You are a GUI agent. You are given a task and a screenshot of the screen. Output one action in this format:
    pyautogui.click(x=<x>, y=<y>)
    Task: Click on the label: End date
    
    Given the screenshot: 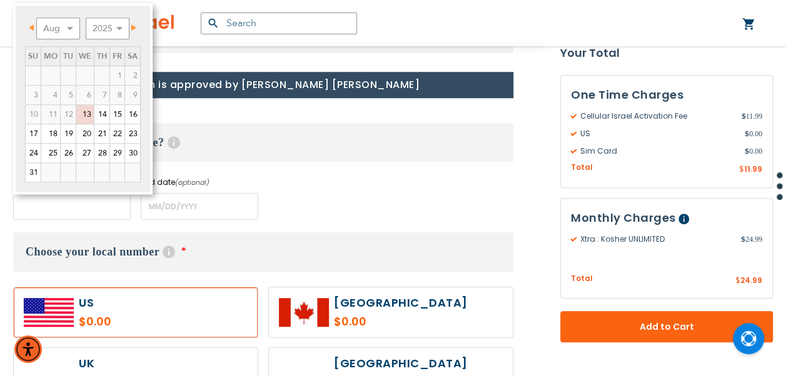 What is the action you would take?
    pyautogui.click(x=199, y=182)
    